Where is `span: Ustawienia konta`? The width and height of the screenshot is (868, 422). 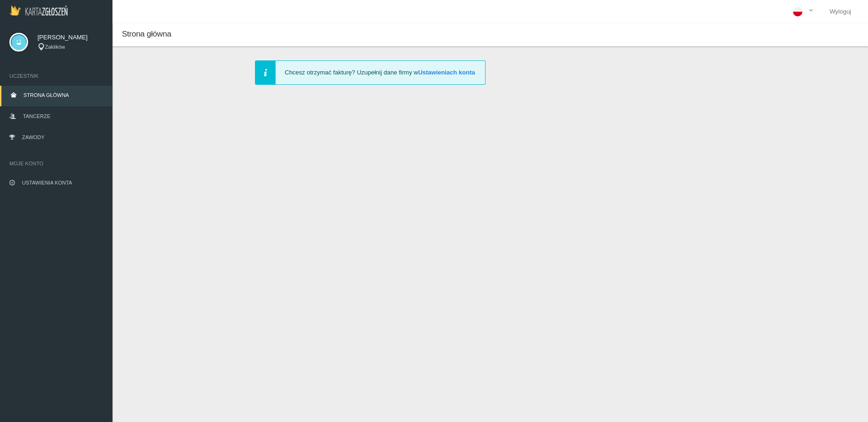
span: Ustawienia konta is located at coordinates (47, 183).